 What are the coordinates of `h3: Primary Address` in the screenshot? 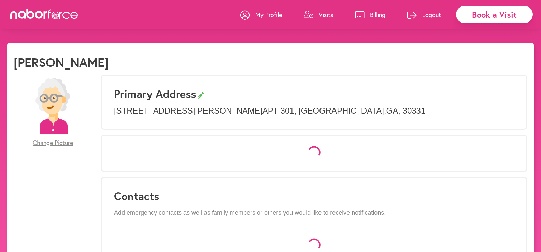 It's located at (314, 94).